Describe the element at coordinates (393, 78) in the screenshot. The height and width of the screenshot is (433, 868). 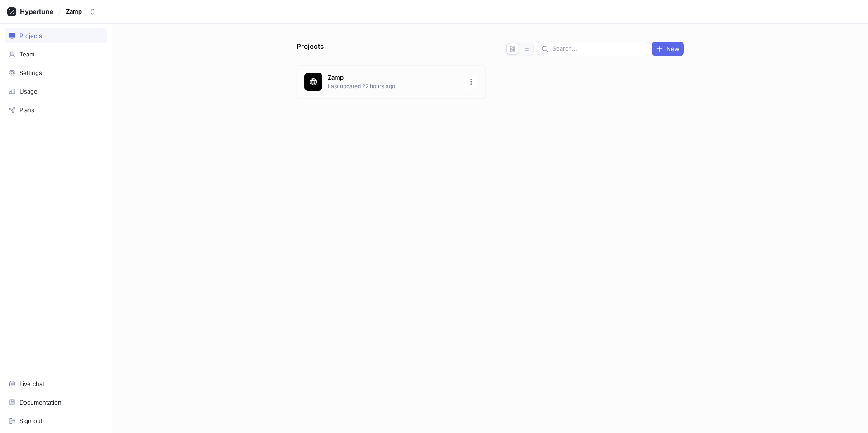
I see `p: Zamp` at that location.